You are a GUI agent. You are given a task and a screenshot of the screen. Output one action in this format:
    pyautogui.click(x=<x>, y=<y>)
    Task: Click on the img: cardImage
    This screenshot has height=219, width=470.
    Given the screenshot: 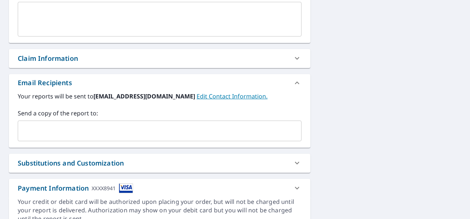 What is the action you would take?
    pyautogui.click(x=126, y=188)
    